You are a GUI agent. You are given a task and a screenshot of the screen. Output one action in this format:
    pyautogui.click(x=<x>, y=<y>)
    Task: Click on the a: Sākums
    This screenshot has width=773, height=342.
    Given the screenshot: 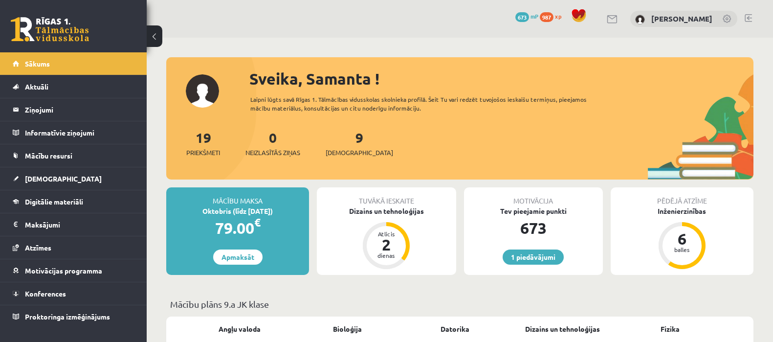 What is the action you would take?
    pyautogui.click(x=73, y=64)
    